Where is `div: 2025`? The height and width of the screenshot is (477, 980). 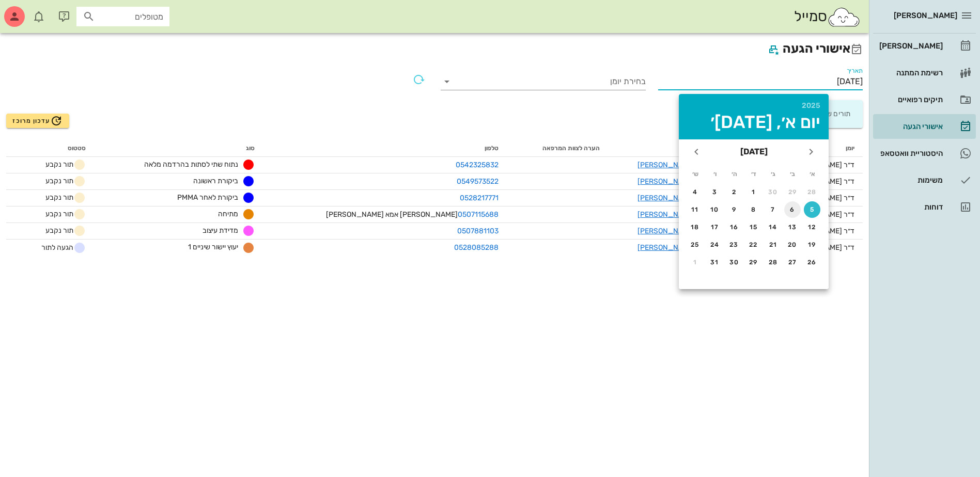
div: 2025 is located at coordinates (754, 106).